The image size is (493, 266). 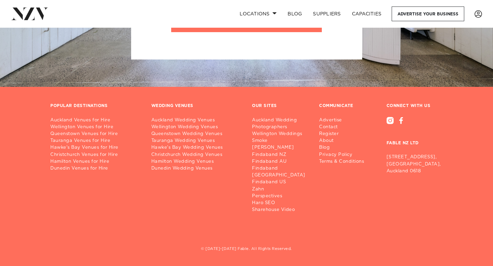 I want to click on a: Hawke's Bay Venues for Hire, so click(x=95, y=148).